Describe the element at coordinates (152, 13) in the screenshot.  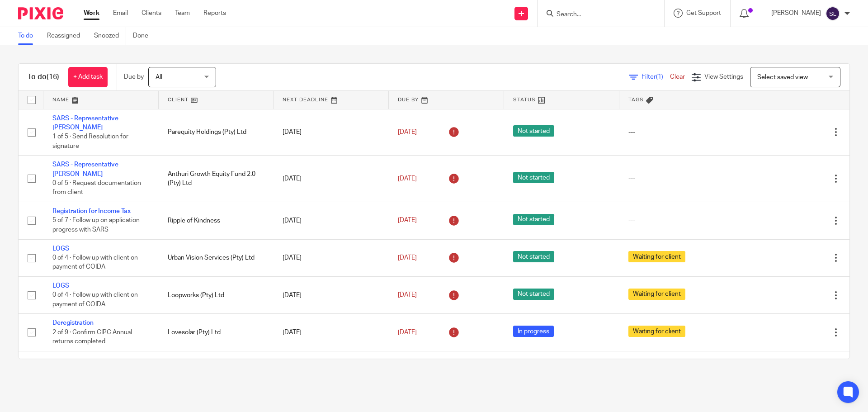
I see `a: Clients` at that location.